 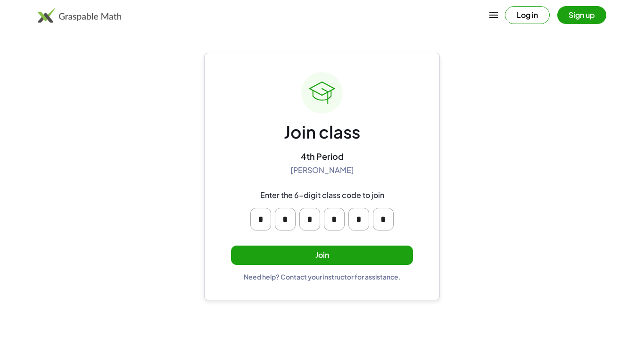 What do you see at coordinates (322, 255) in the screenshot?
I see `button: Join` at bounding box center [322, 255].